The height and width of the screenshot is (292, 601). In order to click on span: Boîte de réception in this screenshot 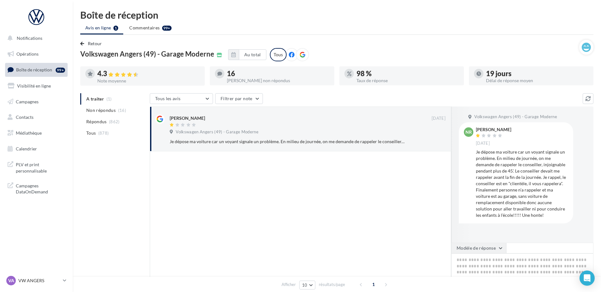, I will do `click(34, 69)`.